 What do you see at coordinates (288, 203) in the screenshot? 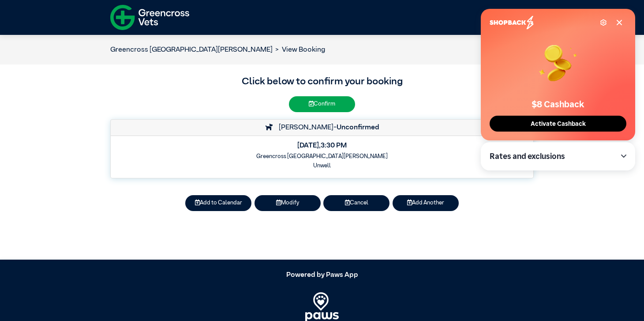
I see `button: Modify` at bounding box center [288, 203].